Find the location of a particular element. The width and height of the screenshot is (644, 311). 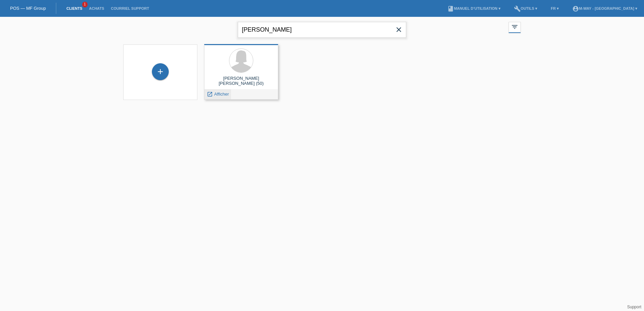

div: Enregistrer le client is located at coordinates (160, 72).